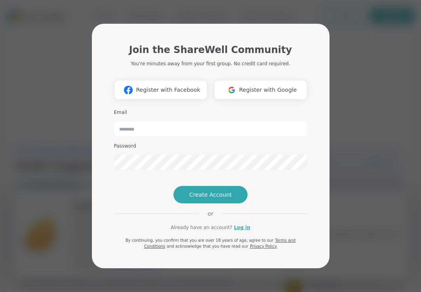 This screenshot has width=421, height=292. What do you see at coordinates (210, 214) in the screenshot?
I see `span: or` at bounding box center [210, 214].